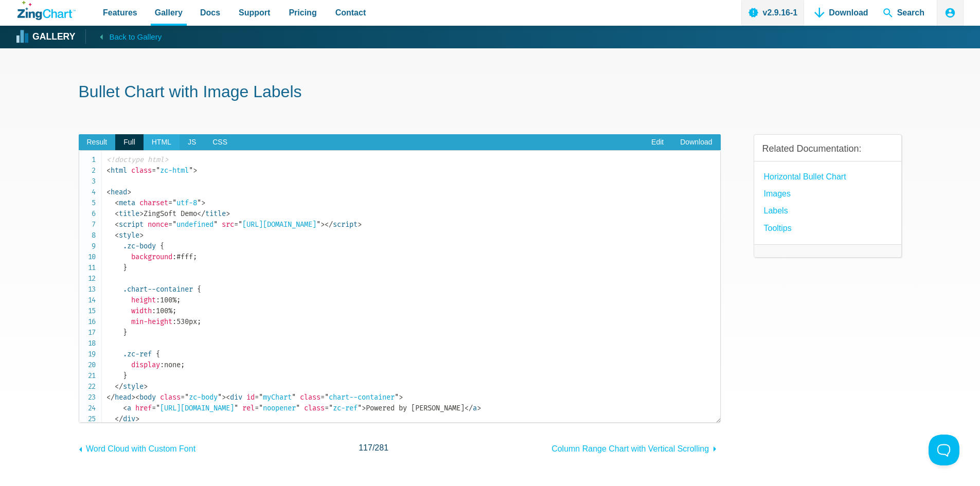  Describe the element at coordinates (125, 418) in the screenshot. I see `span: div` at that location.